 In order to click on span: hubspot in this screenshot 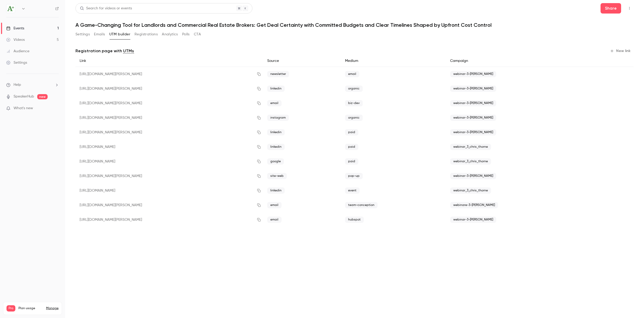, I will do `click(355, 220)`.